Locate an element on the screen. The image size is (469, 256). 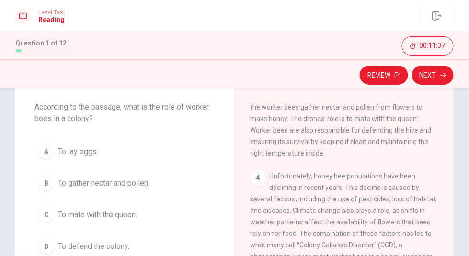
span: To defend the colony. is located at coordinates (93, 247).